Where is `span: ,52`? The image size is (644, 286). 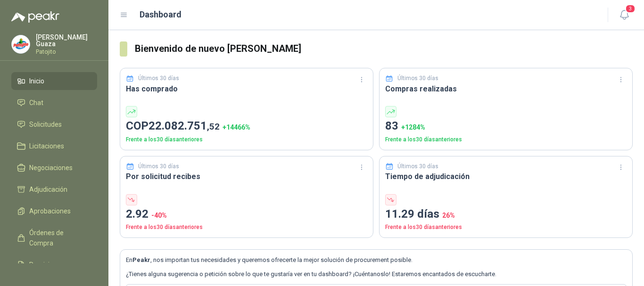 span: ,52 is located at coordinates (213, 126).